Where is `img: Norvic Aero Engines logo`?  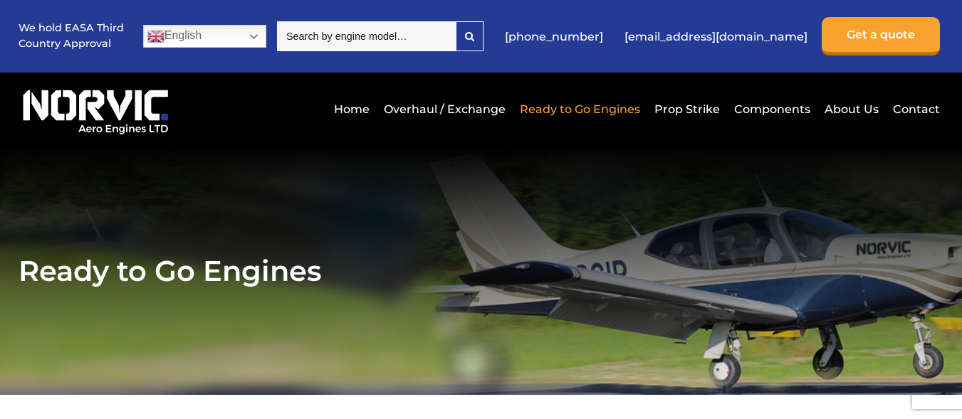
img: Norvic Aero Engines logo is located at coordinates (95, 109).